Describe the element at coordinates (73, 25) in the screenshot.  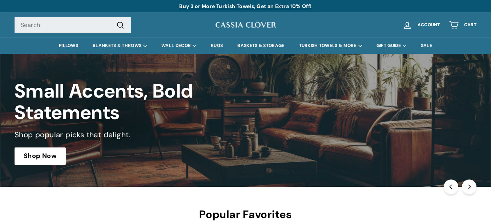
I see `input: Search` at that location.